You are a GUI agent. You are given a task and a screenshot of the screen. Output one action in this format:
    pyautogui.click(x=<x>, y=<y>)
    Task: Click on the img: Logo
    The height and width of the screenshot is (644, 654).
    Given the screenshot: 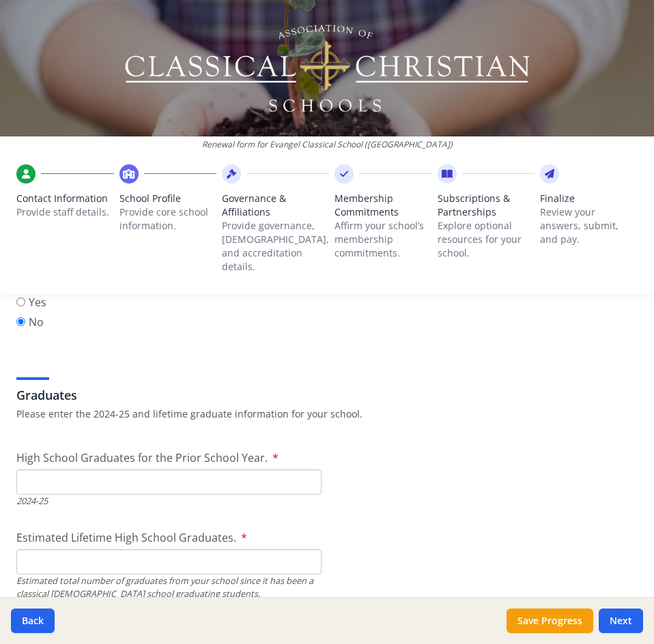 What is the action you would take?
    pyautogui.click(x=327, y=68)
    